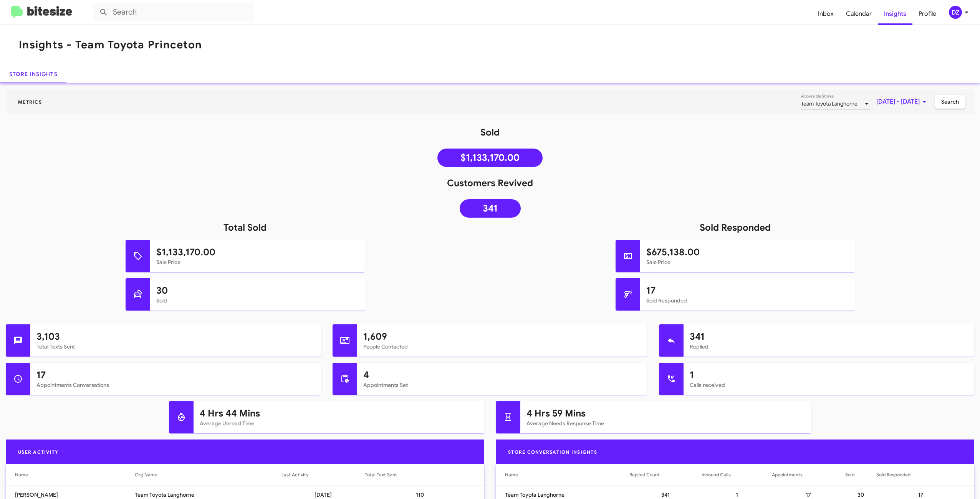 The width and height of the screenshot is (980, 499). What do you see at coordinates (928, 14) in the screenshot?
I see `a: Profile` at bounding box center [928, 14].